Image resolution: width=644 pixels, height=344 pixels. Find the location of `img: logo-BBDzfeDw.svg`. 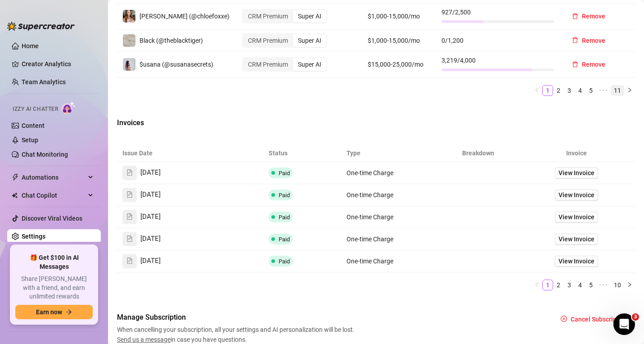

img: logo-BBDzfeDw.svg is located at coordinates (41, 26).